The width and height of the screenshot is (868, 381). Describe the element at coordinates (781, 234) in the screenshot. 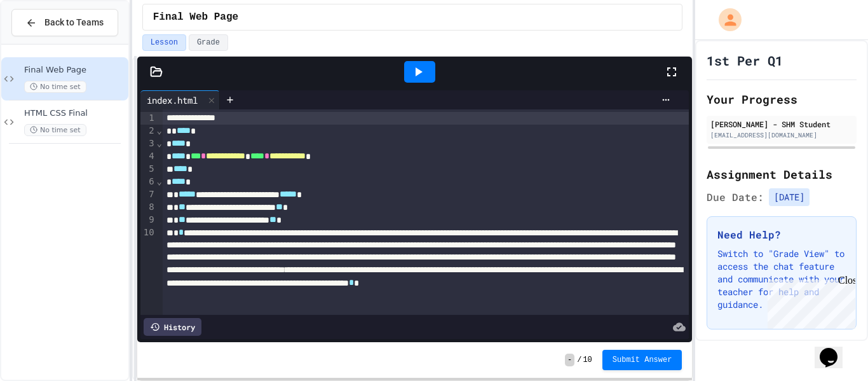

I see `h3: Need Help?` at that location.